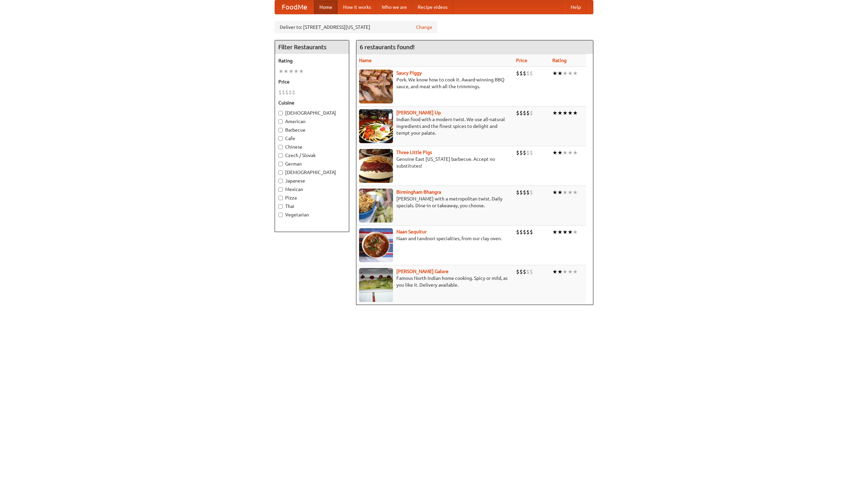 This screenshot has height=480, width=868. What do you see at coordinates (521, 61) in the screenshot?
I see `a: Price` at bounding box center [521, 61].